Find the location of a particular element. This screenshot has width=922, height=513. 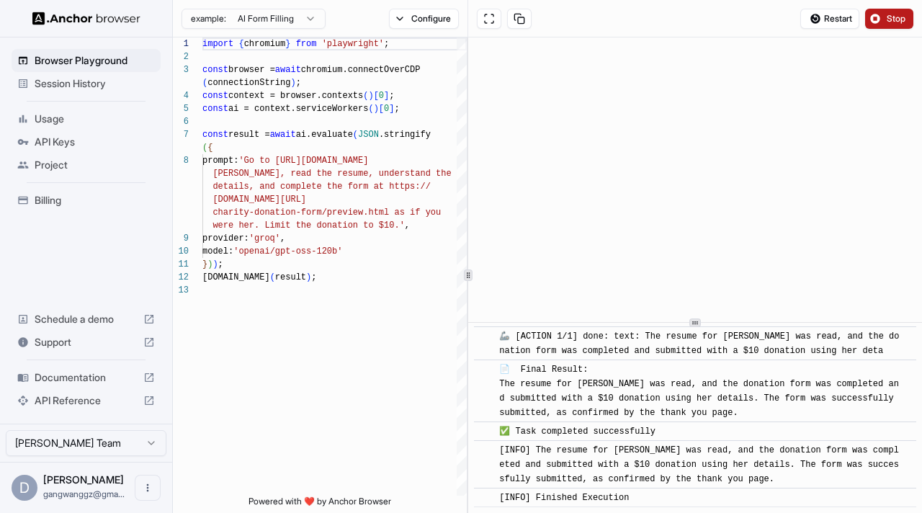

div: Session History is located at coordinates (86, 84).